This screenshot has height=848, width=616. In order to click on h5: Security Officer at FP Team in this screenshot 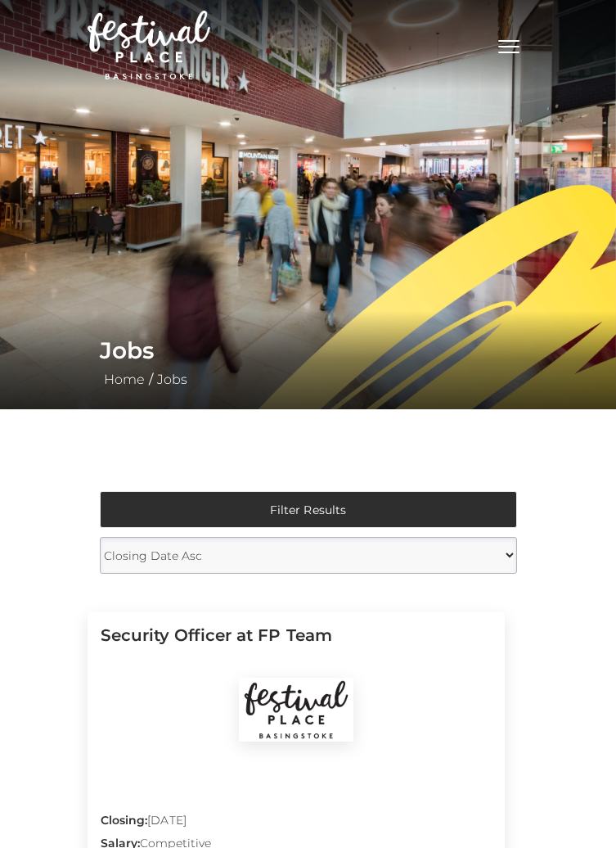, I will do `click(296, 652)`.